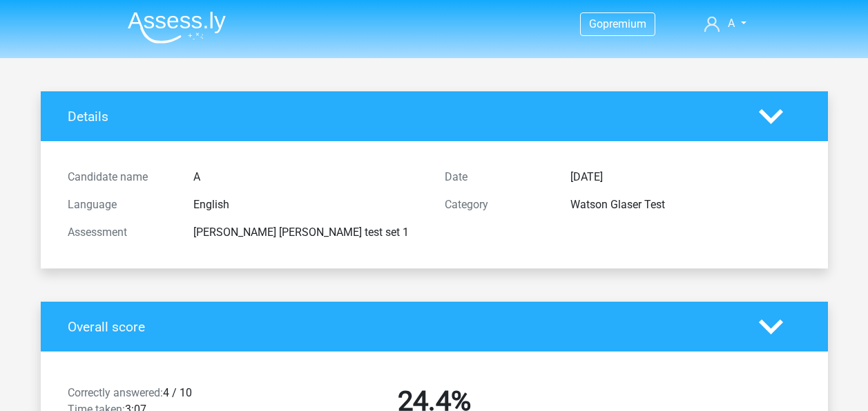 The height and width of the screenshot is (411, 868). I want to click on span: premium, so click(624, 23).